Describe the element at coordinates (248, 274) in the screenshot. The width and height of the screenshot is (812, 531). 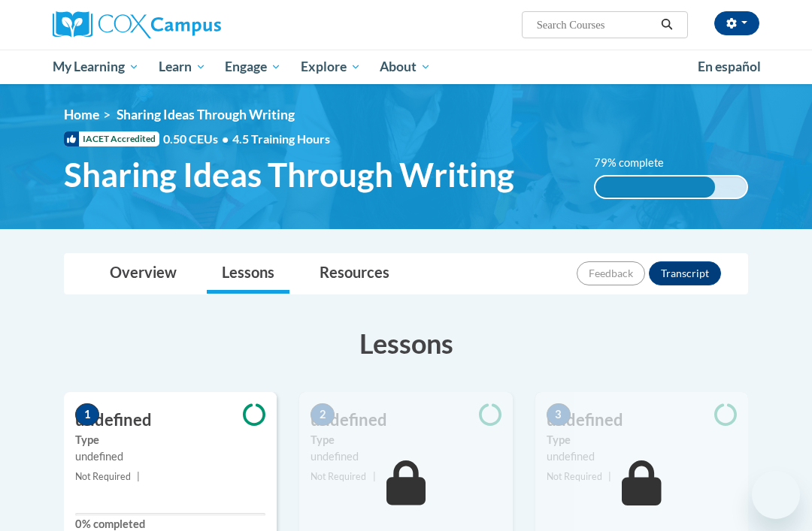
I see `a: Lessons` at that location.